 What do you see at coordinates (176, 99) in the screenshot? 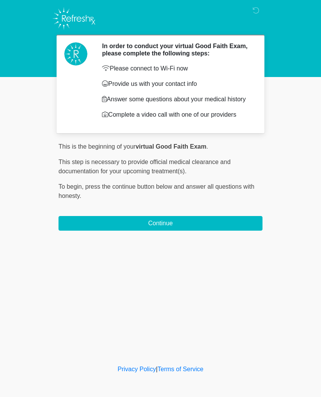
I see `p: Answer some questions about your medical history` at bounding box center [176, 99].